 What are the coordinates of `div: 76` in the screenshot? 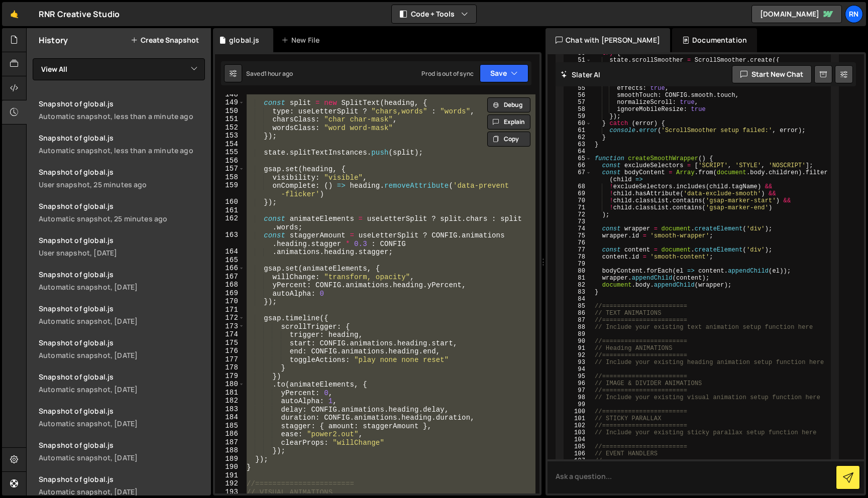 It's located at (578, 243).